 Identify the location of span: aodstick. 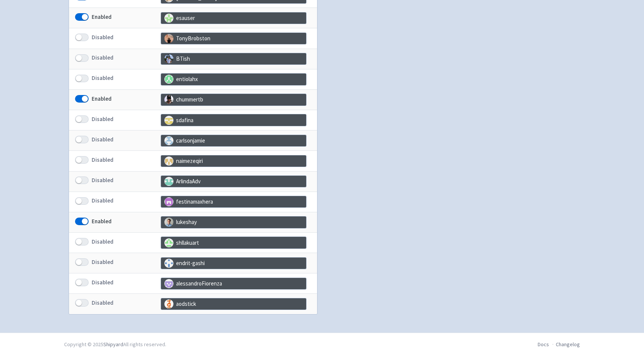
(233, 304).